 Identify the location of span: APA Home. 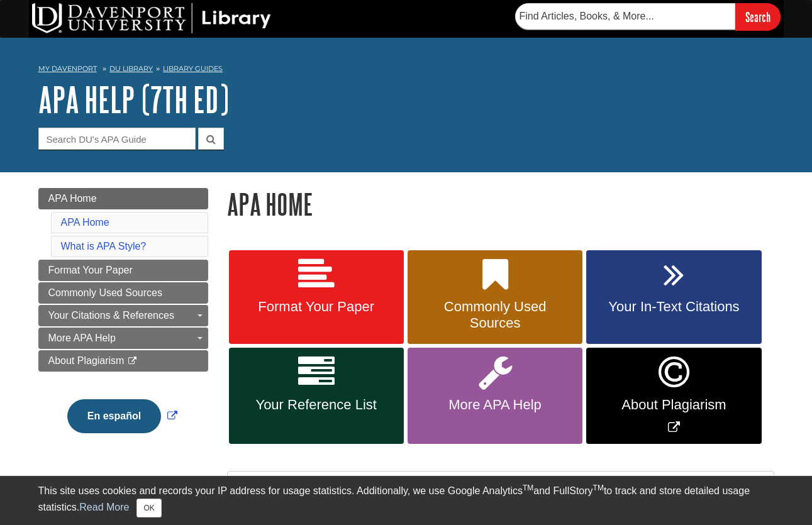
(72, 198).